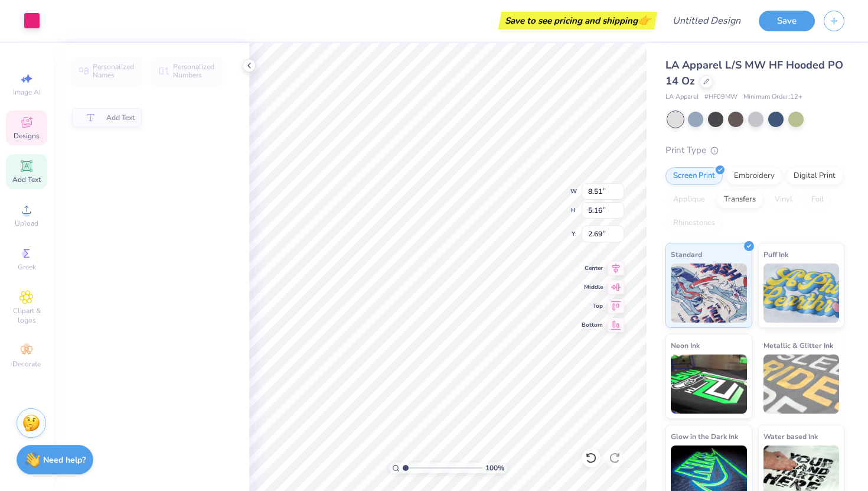  What do you see at coordinates (27, 316) in the screenshot?
I see `span: Clipart & logos` at bounding box center [27, 316].